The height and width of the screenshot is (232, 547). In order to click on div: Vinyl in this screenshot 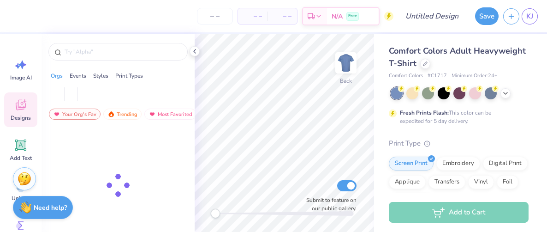, I will do `click(481, 182)`.